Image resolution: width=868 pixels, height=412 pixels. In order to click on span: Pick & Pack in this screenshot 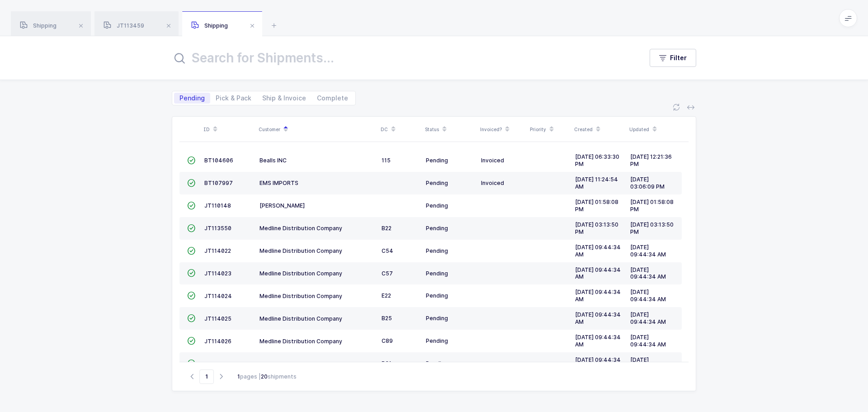, I will do `click(233, 98)`.